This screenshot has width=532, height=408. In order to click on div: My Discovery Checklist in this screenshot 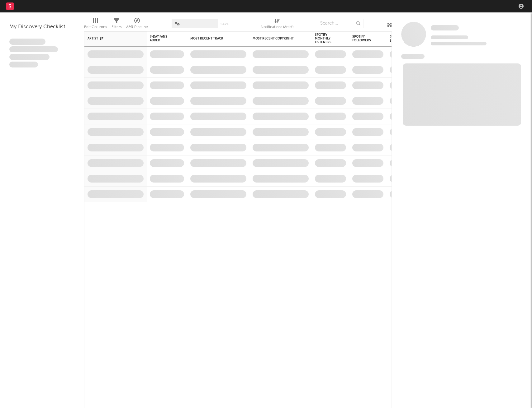, I will do `click(42, 27)`.